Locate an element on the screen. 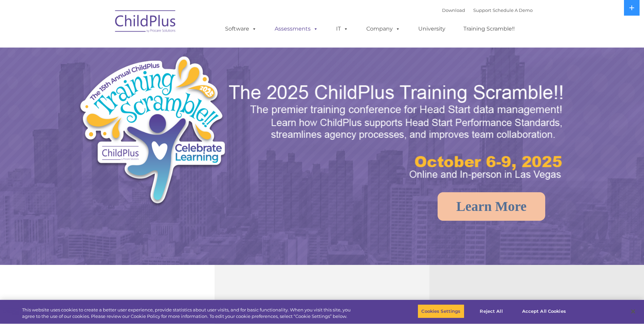  a: Software is located at coordinates (241, 29).